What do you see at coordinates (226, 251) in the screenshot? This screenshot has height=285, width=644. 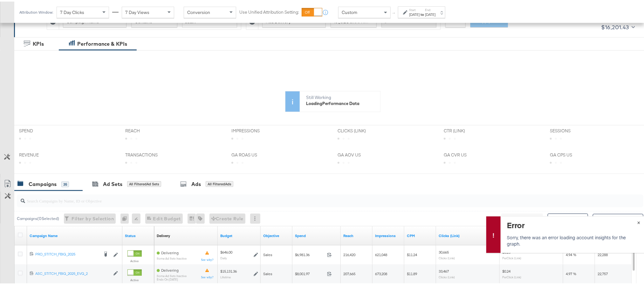 I see `div: $646.00` at bounding box center [226, 251].